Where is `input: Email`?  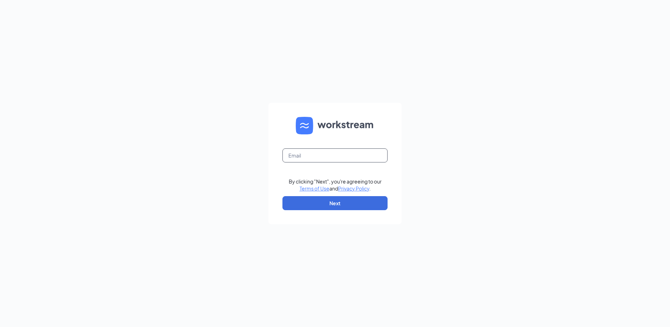 input: Email is located at coordinates (335, 155).